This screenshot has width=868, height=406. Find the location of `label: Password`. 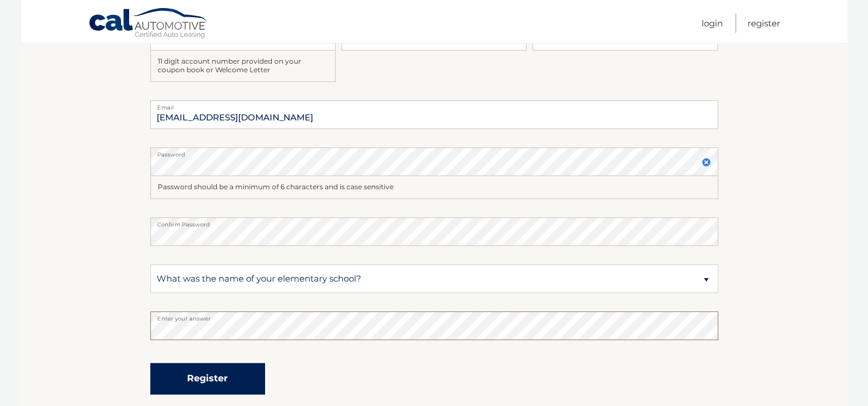

label: Password is located at coordinates (434, 152).